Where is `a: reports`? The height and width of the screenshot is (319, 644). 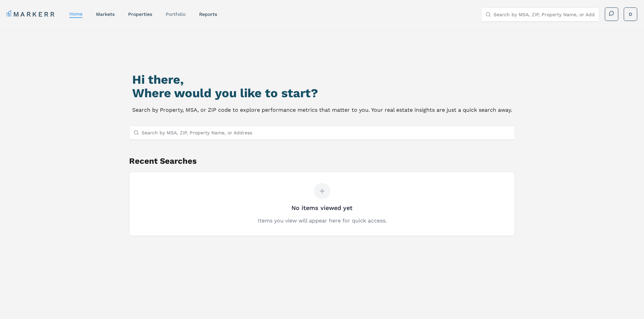
a: reports is located at coordinates (208, 14).